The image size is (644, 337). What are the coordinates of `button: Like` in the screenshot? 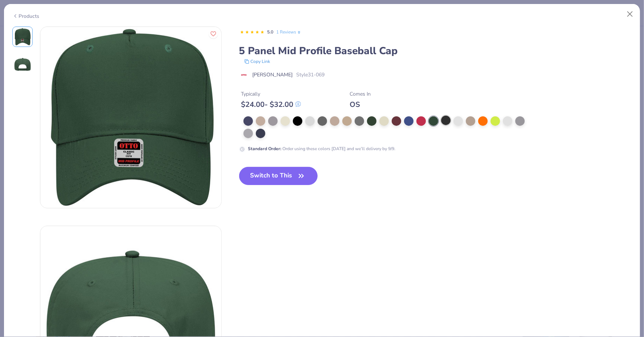 It's located at (214, 34).